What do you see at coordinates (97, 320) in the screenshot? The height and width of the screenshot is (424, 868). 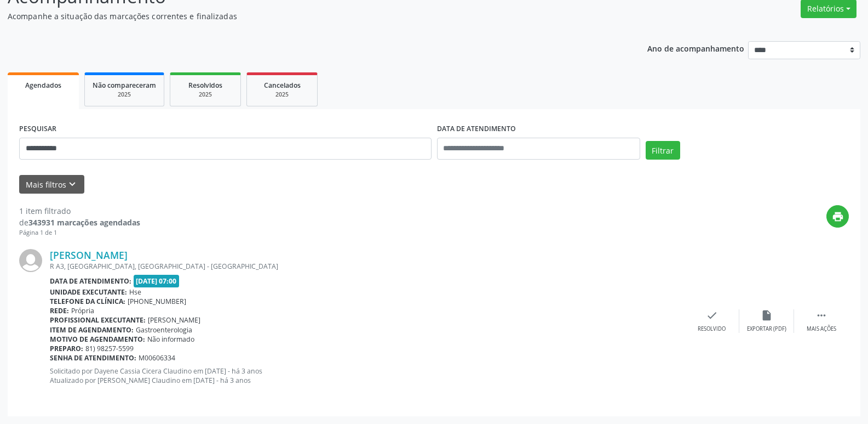 I see `b: Profissional executante:` at bounding box center [97, 320].